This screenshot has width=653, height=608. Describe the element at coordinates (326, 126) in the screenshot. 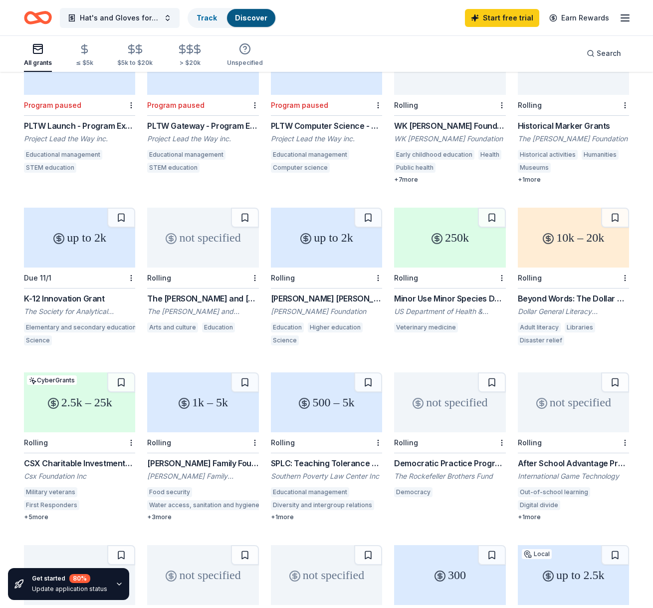

I see `div: PLTW Computer Science - Program Expansion (Design Conveyer Systems)` at that location.